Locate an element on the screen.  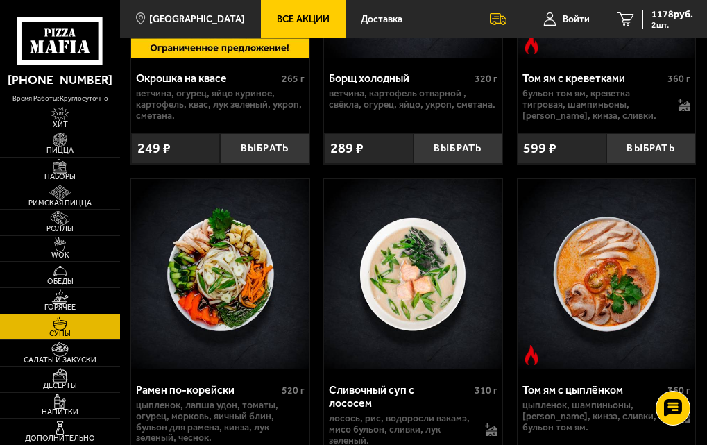
a: Сливочный суп с лососем is located at coordinates (413, 274).